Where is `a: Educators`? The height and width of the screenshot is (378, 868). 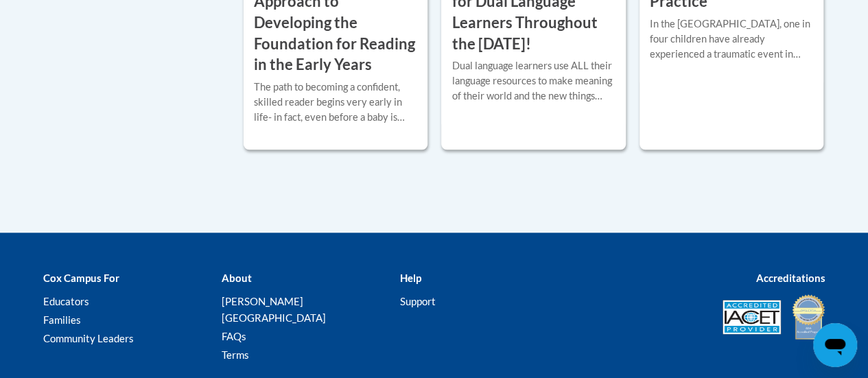 a: Educators is located at coordinates (66, 301).